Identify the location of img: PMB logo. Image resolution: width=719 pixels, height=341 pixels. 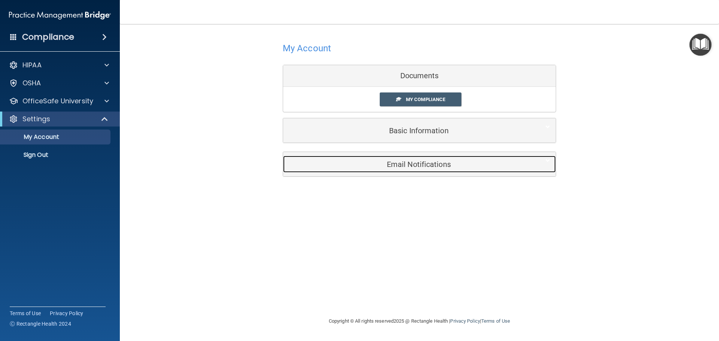
(60, 15).